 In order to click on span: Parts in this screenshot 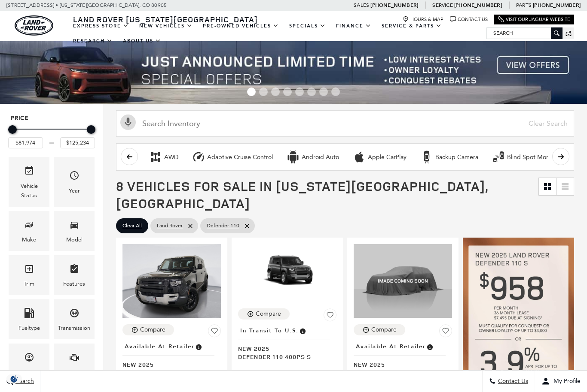, I will do `click(523, 5)`.